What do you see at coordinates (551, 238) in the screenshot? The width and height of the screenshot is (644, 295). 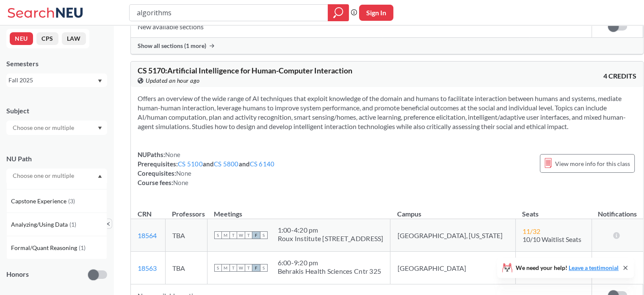 I see `span: 10/10 Waitlist Seats` at bounding box center [551, 238].